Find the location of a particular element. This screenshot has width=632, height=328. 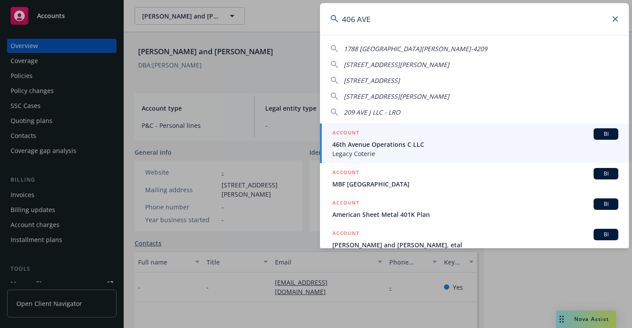

a: ACCOUNTBIAmerican Sheet Metal 401K Plan is located at coordinates (474, 209).